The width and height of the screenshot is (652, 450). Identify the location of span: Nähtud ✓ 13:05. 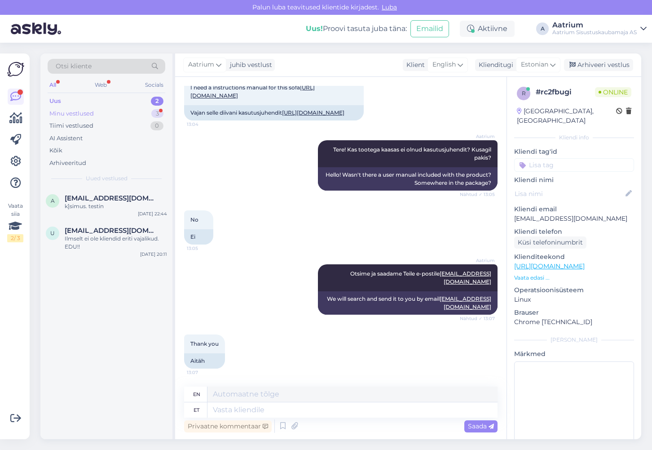
(477, 194).